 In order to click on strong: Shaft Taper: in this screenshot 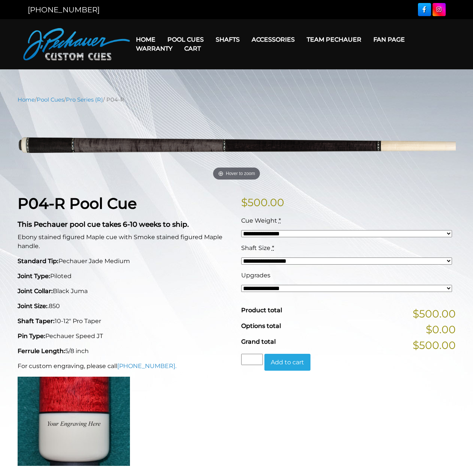, I will do `click(36, 321)`.